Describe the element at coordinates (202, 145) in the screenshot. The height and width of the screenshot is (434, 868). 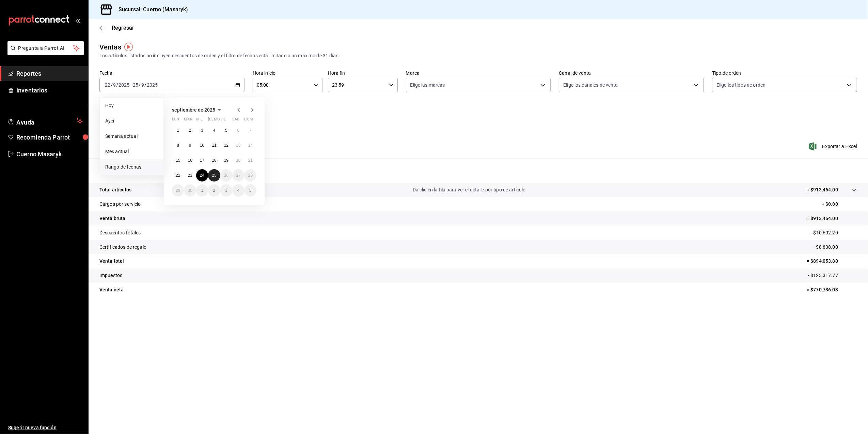
I see `abbr: 10 de septiembre de 2025` at that location.